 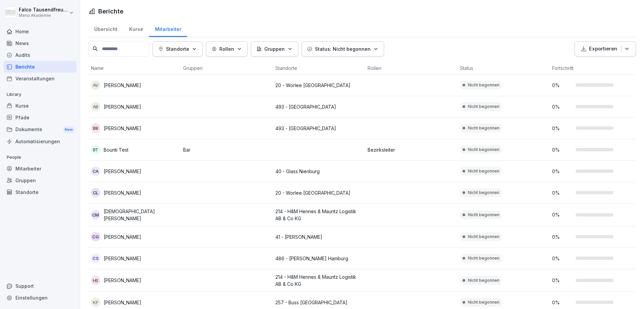 What do you see at coordinates (603, 49) in the screenshot?
I see `p: Exportieren` at bounding box center [603, 49].